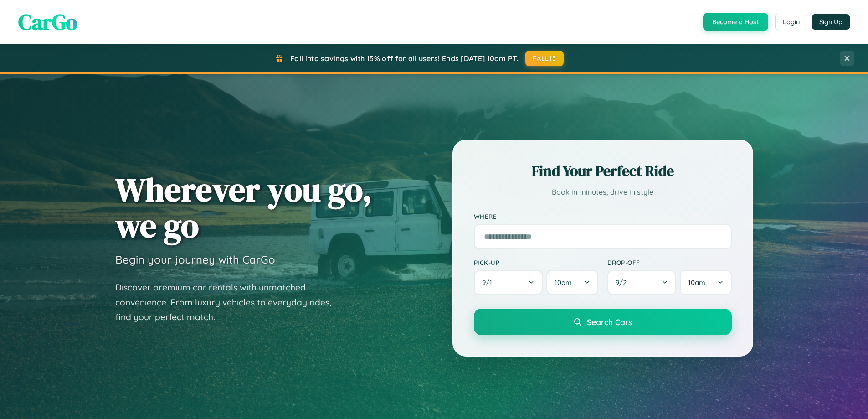  I want to click on label: Drop-off, so click(669, 262).